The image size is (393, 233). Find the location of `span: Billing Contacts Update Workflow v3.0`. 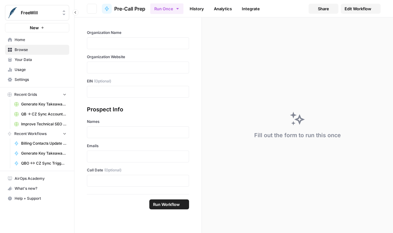

span: Billing Contacts Update Workflow v3.0 is located at coordinates (44, 143).